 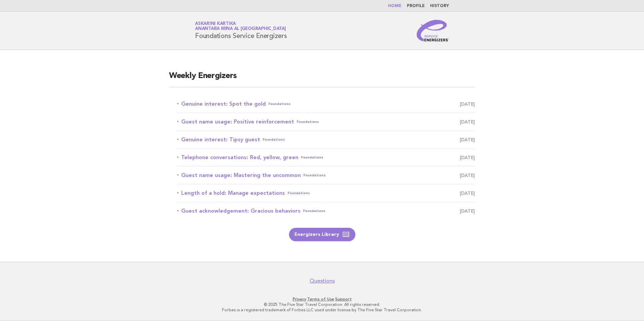 I want to click on a: History, so click(x=439, y=6).